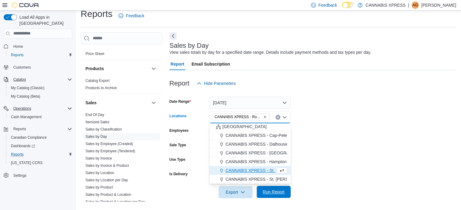 The image size is (461, 210). What do you see at coordinates (108, 195) in the screenshot?
I see `span: Sales by Product & Location` at bounding box center [108, 195].